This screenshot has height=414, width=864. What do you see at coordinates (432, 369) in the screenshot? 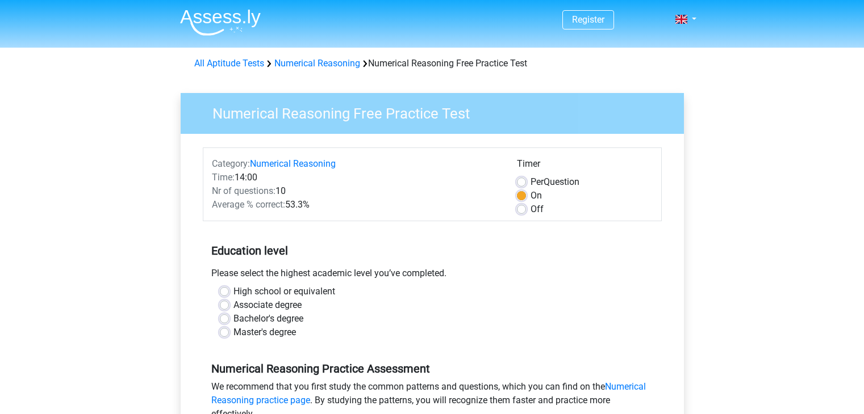
I see `h5: Numerical Reasoning Practice Assessment` at bounding box center [432, 369].